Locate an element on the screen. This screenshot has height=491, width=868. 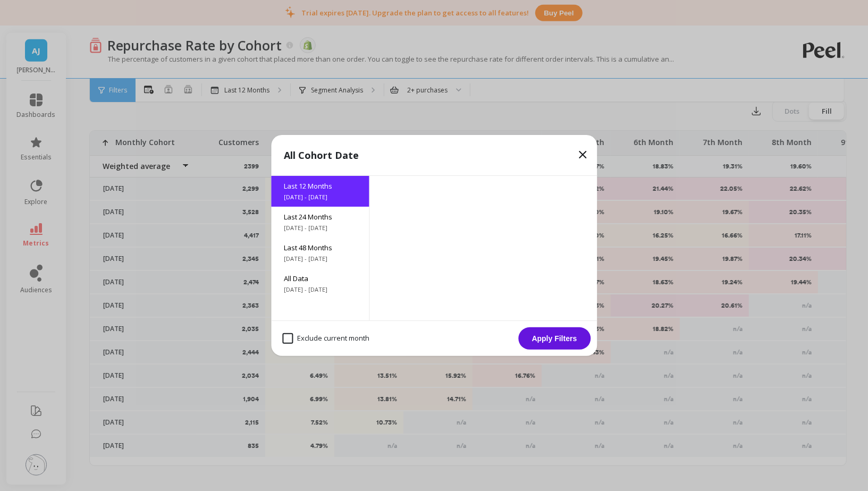
span: Last 24 Months is located at coordinates (320, 217).